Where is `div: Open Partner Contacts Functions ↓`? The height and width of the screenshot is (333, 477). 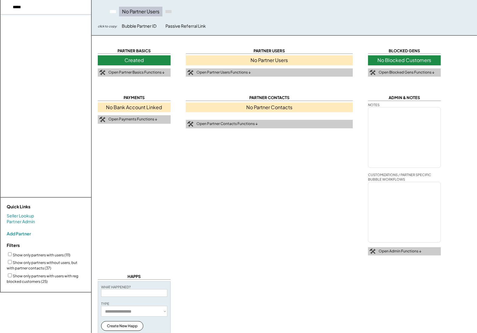
div: Open Partner Contacts Functions ↓ is located at coordinates (227, 124).